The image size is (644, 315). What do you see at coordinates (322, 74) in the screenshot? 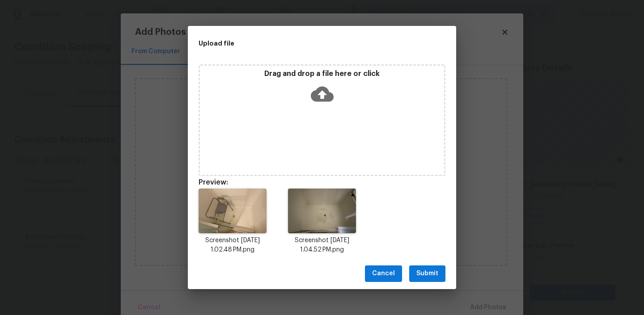
I see `p: Drag and drop a file here or click` at bounding box center [322, 74].